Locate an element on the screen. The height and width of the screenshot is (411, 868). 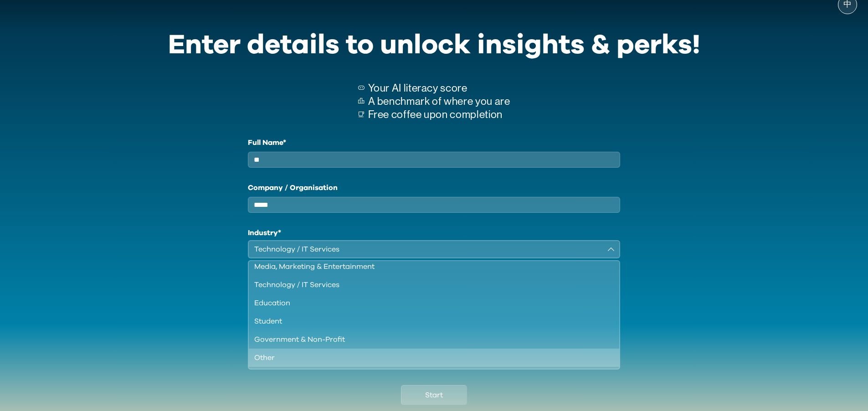
h1: Industry* is located at coordinates (434, 233).